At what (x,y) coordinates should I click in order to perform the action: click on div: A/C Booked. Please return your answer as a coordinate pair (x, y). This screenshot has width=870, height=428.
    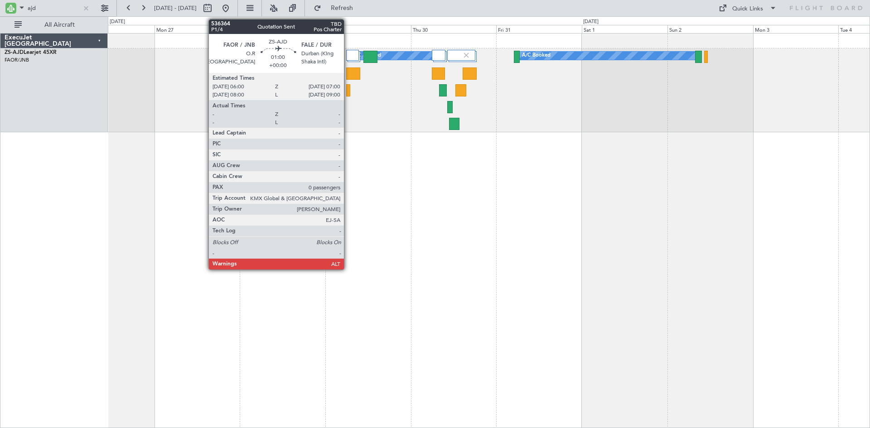
    Looking at the image, I should click on (536, 56).